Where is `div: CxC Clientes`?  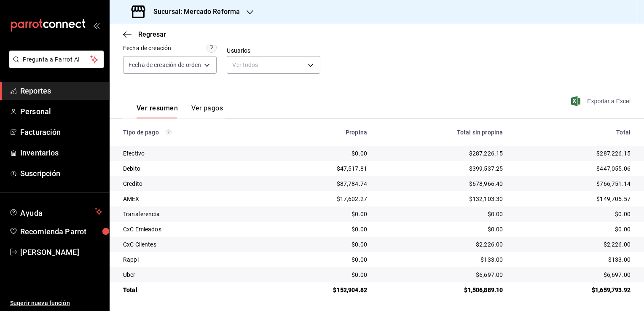
div: CxC Clientes is located at coordinates (191, 244).